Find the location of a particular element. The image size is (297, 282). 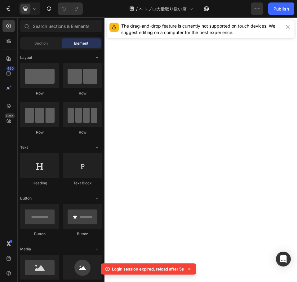

span: Media is located at coordinates (25, 249).